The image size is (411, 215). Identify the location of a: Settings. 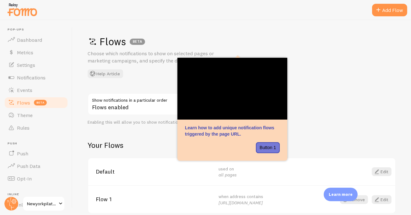
(36, 65).